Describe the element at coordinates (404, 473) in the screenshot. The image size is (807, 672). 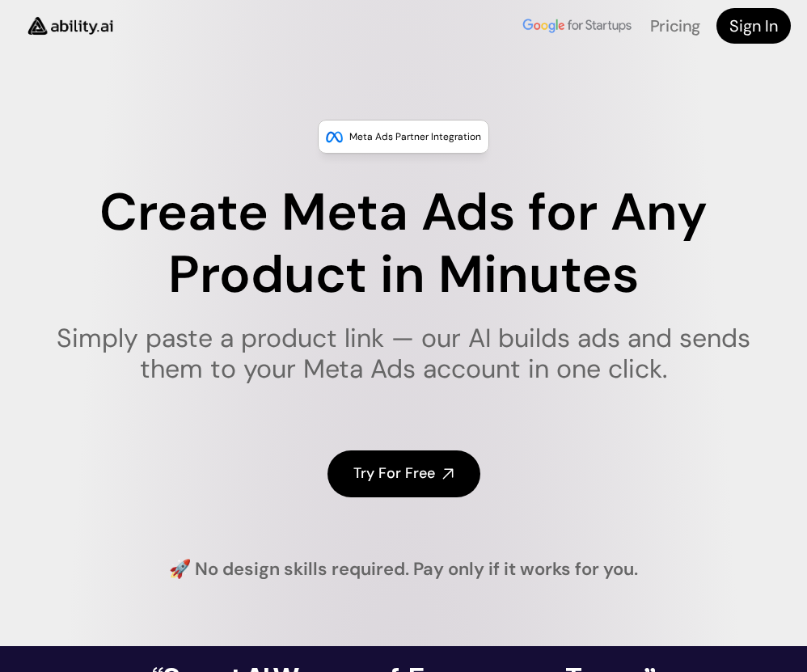
I see `a: Try For Free` at that location.